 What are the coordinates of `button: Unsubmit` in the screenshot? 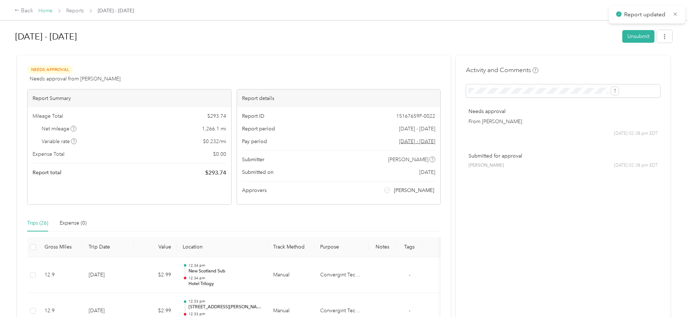 It's located at (638, 36).